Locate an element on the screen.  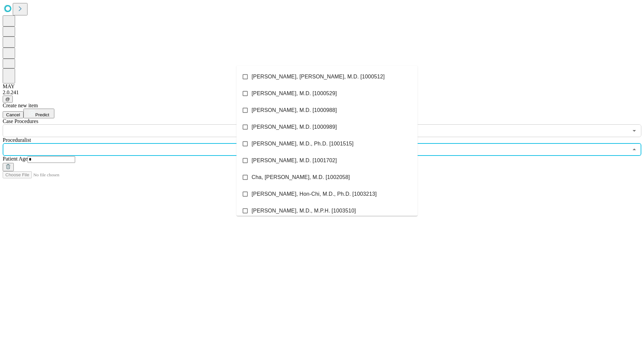
span: Patient Age is located at coordinates (15, 159).